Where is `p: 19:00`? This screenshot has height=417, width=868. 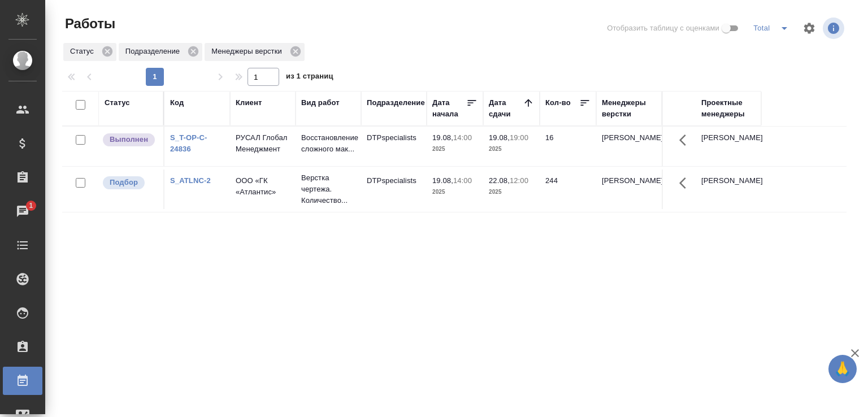
p: 19:00 is located at coordinates (519, 137).